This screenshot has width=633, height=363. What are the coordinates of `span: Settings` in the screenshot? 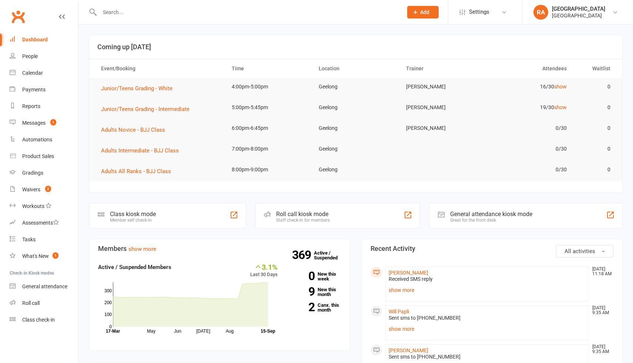 It's located at (479, 12).